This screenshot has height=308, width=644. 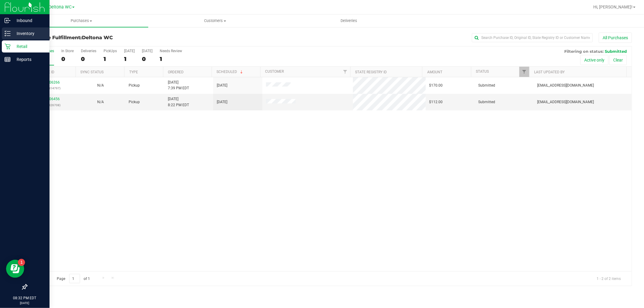 What do you see at coordinates (3, 3) in the screenshot?
I see `span: 1` at bounding box center [3, 3].